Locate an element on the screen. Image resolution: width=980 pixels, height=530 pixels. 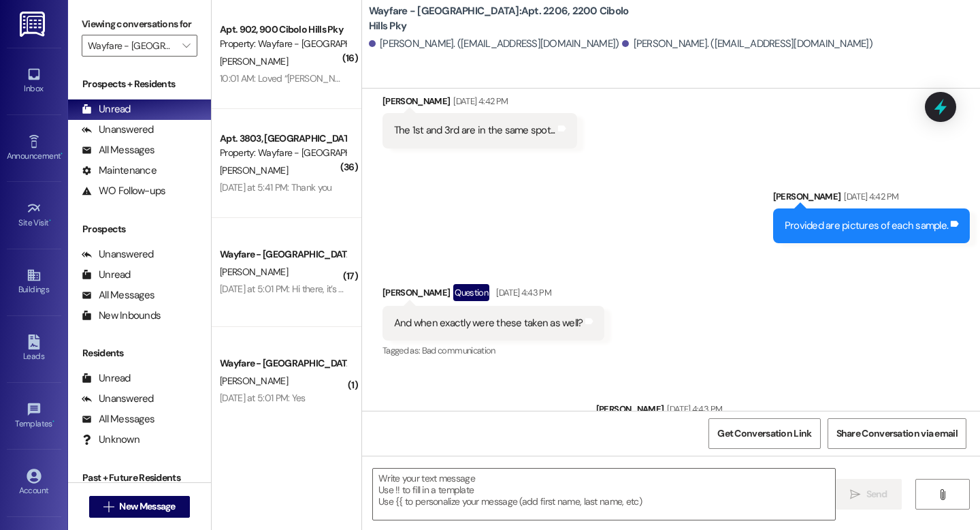
span: Share Conversation via email is located at coordinates (897, 433).